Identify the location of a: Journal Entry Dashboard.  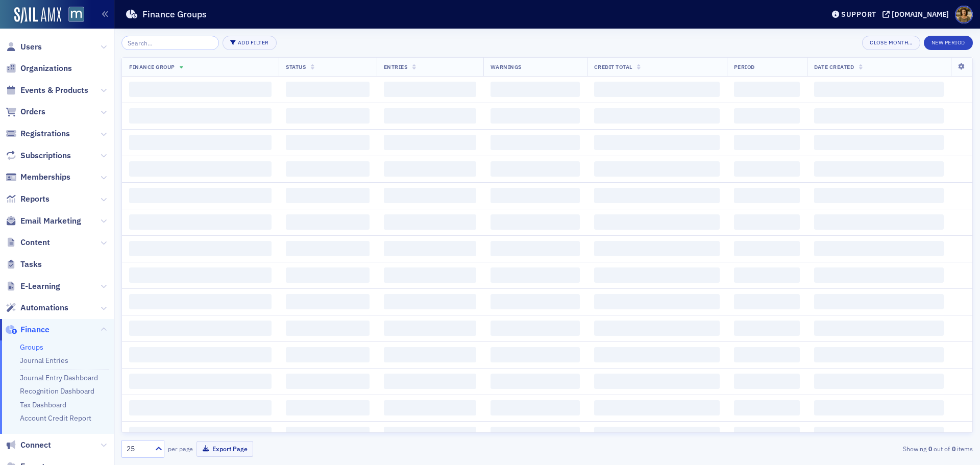
(59, 378).